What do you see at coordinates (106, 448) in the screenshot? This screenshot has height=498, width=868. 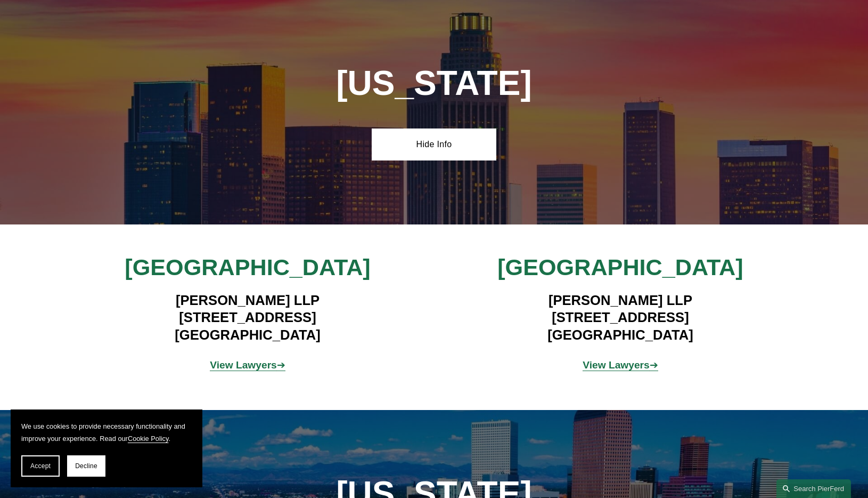 I see `section: Cookie banner` at bounding box center [106, 448].